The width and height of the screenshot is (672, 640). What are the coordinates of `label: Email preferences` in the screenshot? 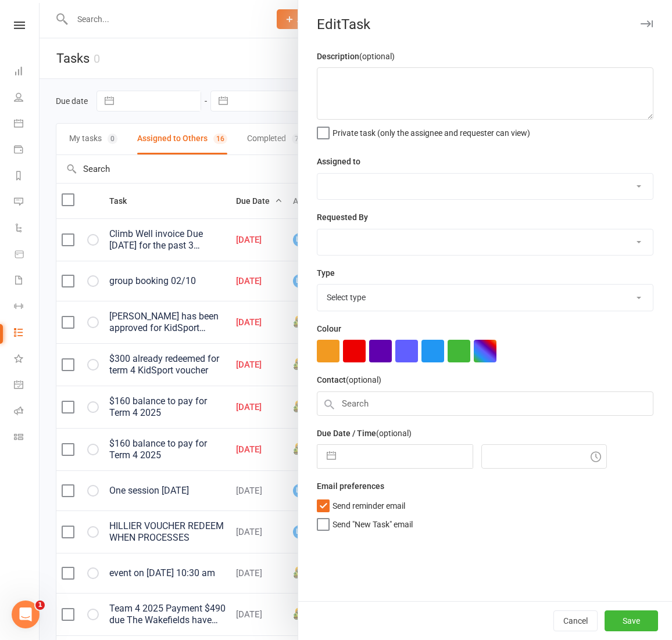 It's located at (351, 486).